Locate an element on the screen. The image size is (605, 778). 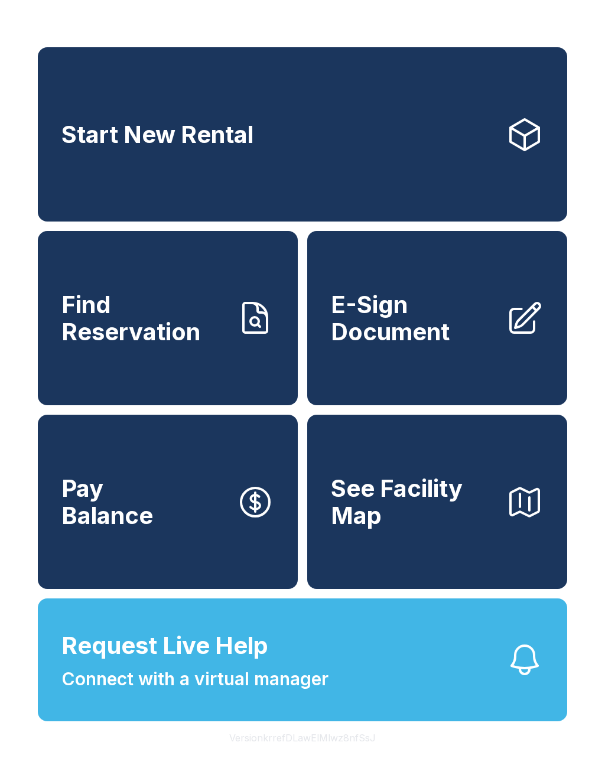
button: VersionkrrefDLawElMlwz8nfSsJ is located at coordinates (303, 738).